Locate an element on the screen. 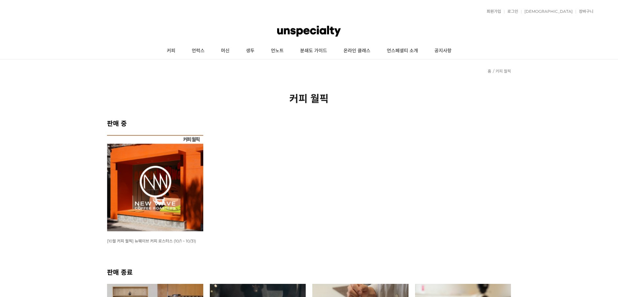 This screenshot has height=297, width=618. a: 커피 is located at coordinates (171, 51).